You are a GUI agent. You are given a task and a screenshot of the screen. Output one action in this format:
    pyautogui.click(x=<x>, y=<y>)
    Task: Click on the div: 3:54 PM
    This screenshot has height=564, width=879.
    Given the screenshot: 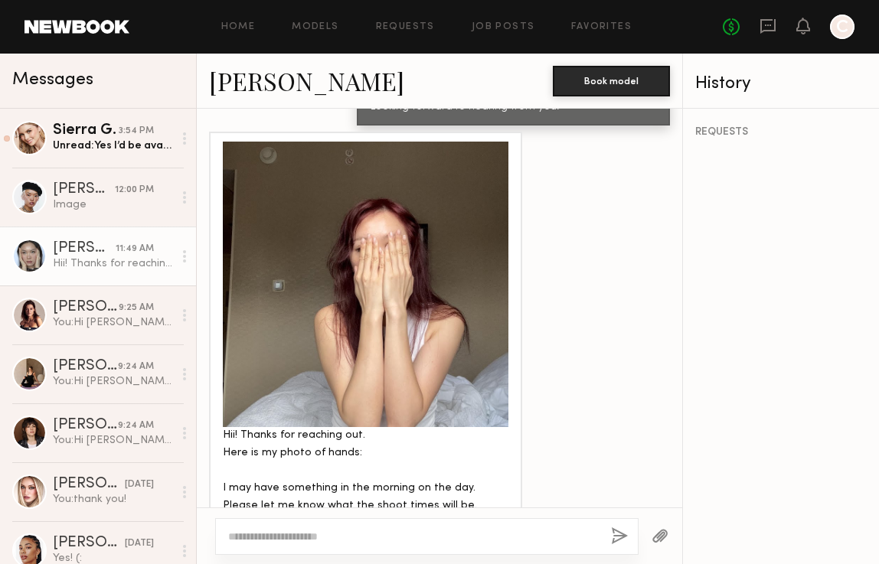 What is the action you would take?
    pyautogui.click(x=136, y=131)
    